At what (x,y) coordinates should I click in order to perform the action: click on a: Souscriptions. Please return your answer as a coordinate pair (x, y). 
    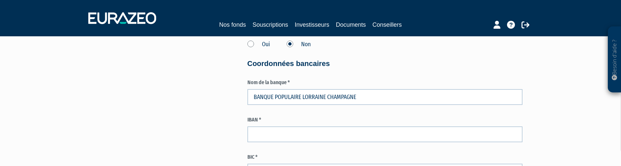
    Looking at the image, I should click on (270, 25).